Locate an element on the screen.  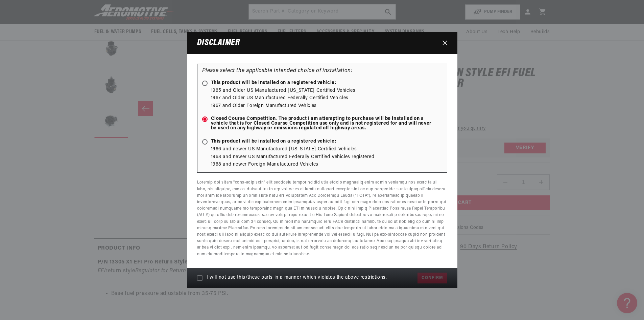
span: I will not use this/these parts in a manner which violates the above restrictions. is located at coordinates (297, 278).